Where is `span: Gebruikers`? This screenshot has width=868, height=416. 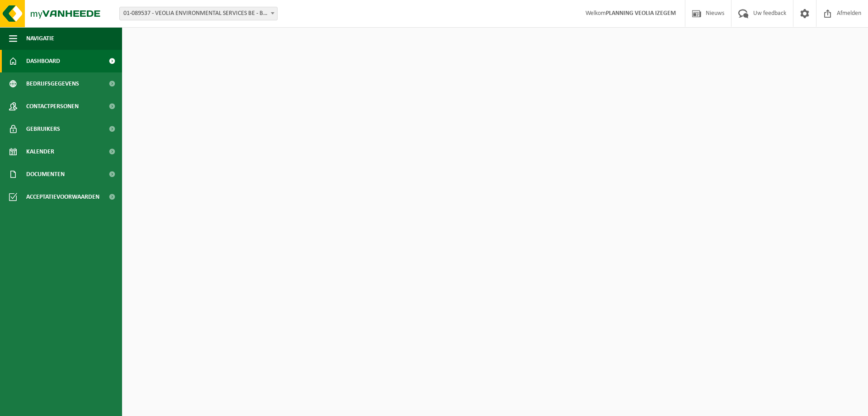 span: Gebruikers is located at coordinates (43, 129).